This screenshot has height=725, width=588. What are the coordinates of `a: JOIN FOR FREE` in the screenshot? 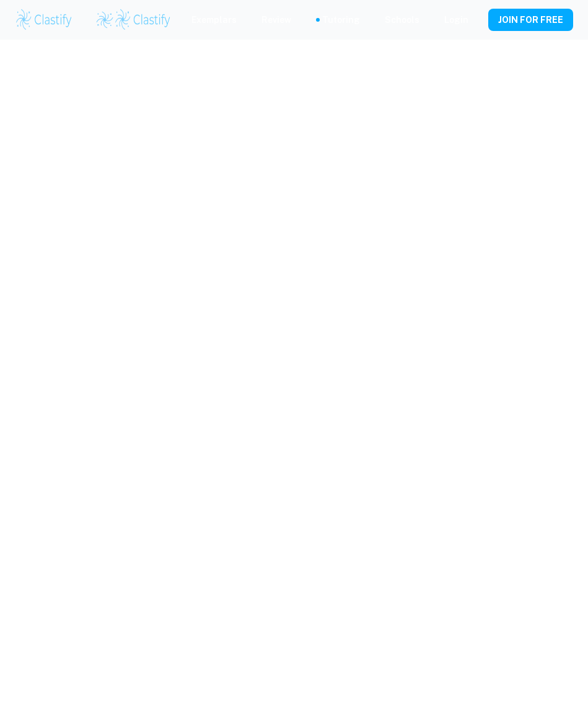 It's located at (530, 20).